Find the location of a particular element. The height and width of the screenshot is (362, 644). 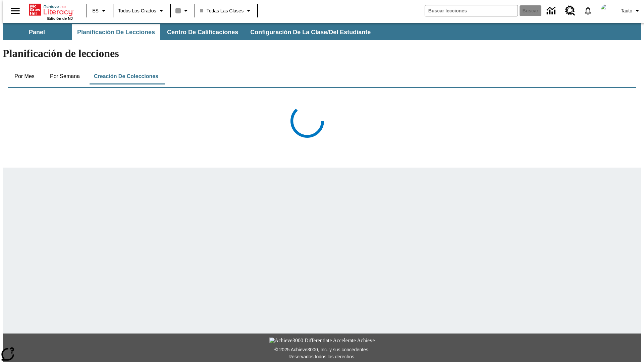

button: Configuración de la clase/del estudiante is located at coordinates (310, 32).